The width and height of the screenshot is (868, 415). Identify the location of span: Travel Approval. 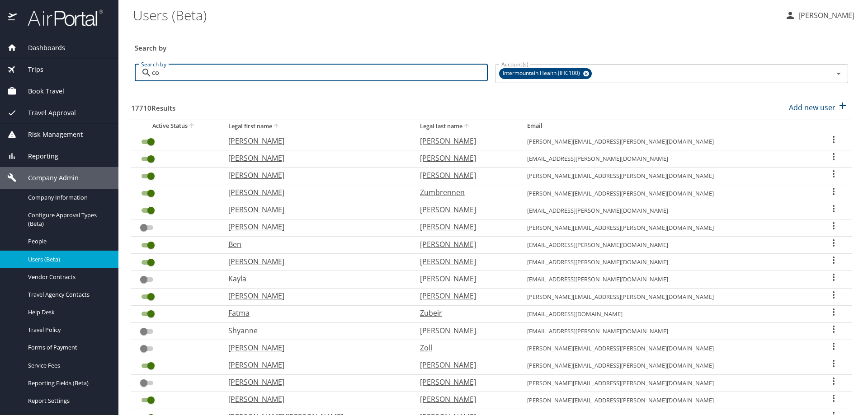
(46, 113).